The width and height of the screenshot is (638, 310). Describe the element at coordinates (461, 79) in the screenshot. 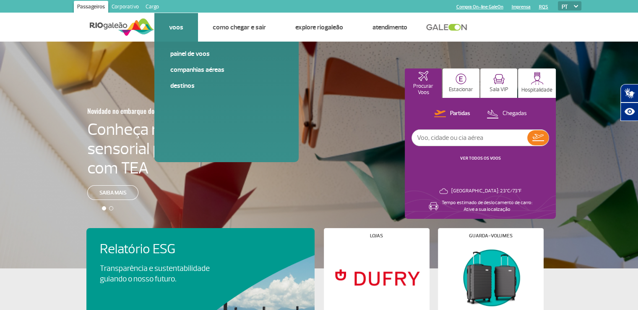

I see `img: carParkingHome.svg` at that location.